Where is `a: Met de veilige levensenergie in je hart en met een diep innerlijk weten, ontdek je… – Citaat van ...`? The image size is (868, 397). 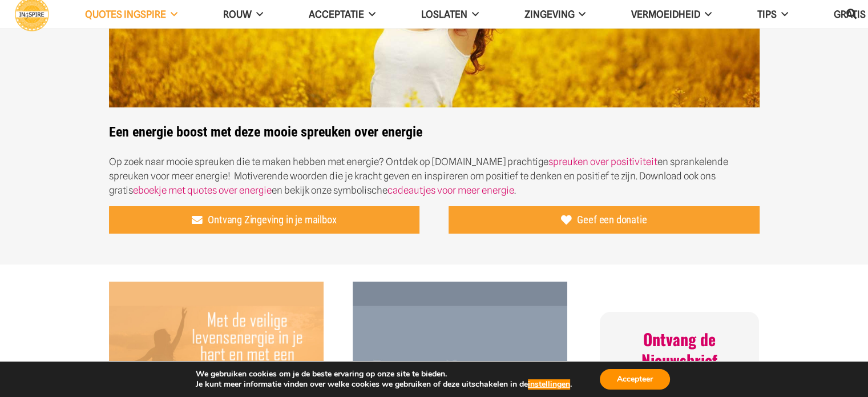
a: Met de veilige levensenergie in je hart en met een diep innerlijk weten, ontdek je… – Citaat van ... is located at coordinates (216, 288).